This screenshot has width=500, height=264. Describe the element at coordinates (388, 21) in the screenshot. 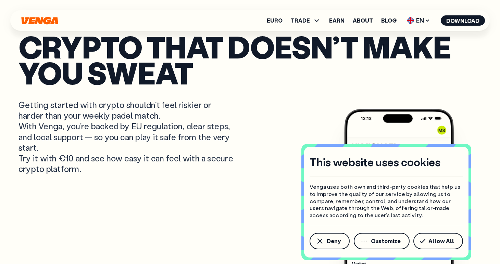

I see `a: Blog` at that location.